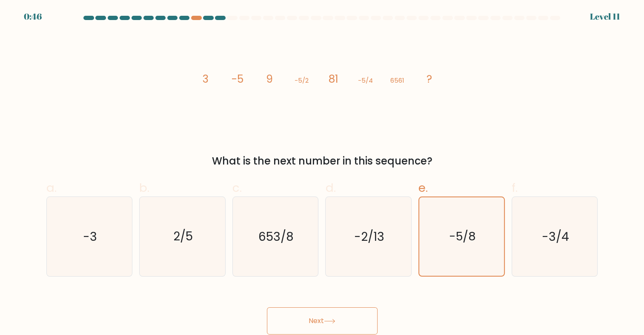 The height and width of the screenshot is (335, 644). What do you see at coordinates (51, 187) in the screenshot?
I see `span: a.` at bounding box center [51, 187].